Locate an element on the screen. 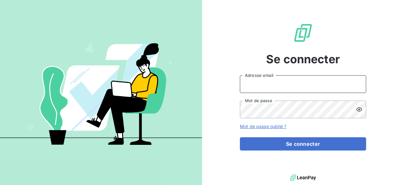 This screenshot has width=404, height=185. a: Mot de passe oublié ? is located at coordinates (263, 126).